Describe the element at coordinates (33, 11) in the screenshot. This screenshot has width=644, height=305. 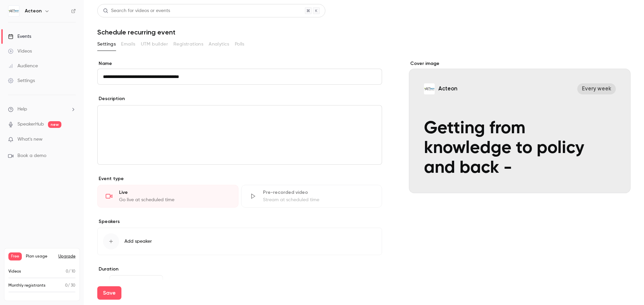
I see `h6: Acteon` at that location.